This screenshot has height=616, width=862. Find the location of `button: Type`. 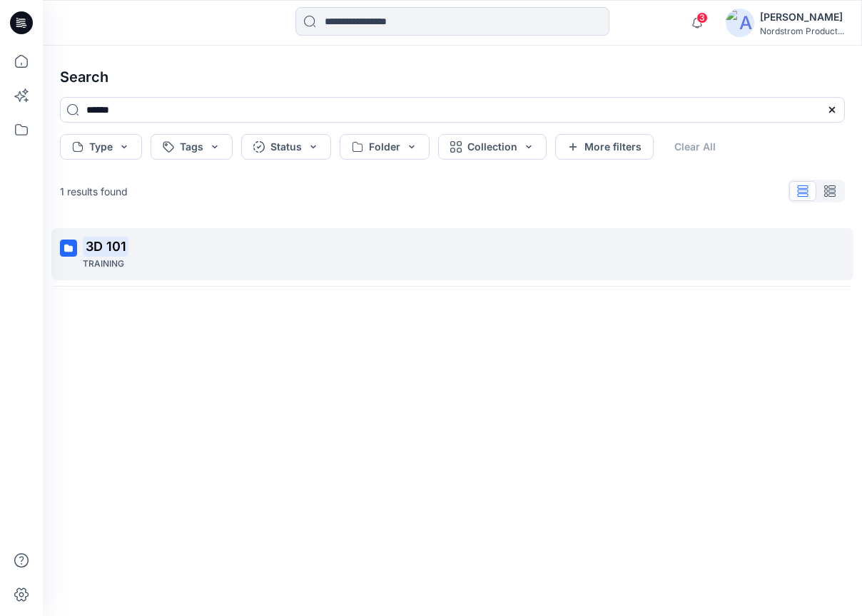

button: Type is located at coordinates (101, 147).